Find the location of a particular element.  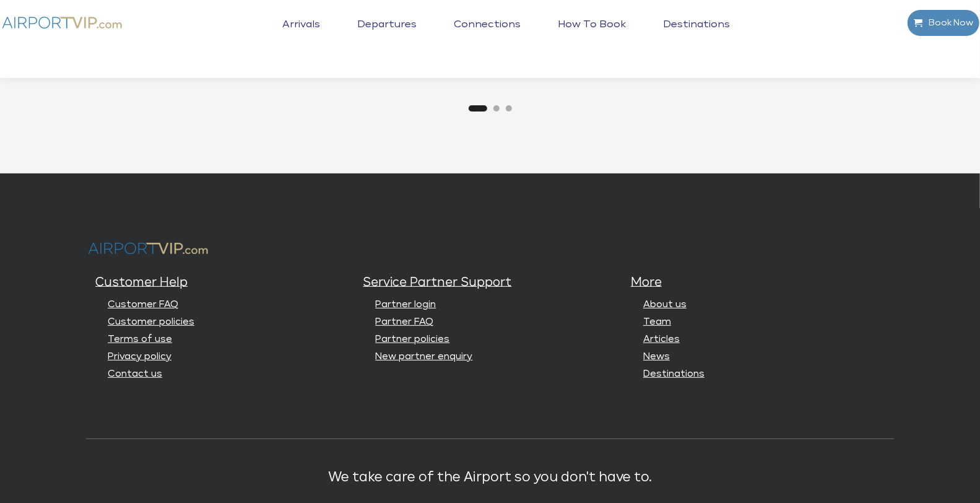

a: News is located at coordinates (657, 356).